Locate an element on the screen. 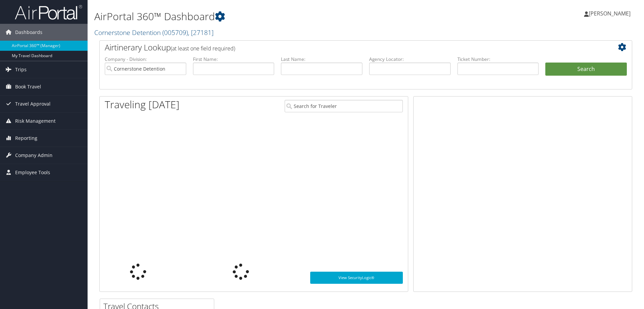  label: Agency Locator: is located at coordinates (410, 59).